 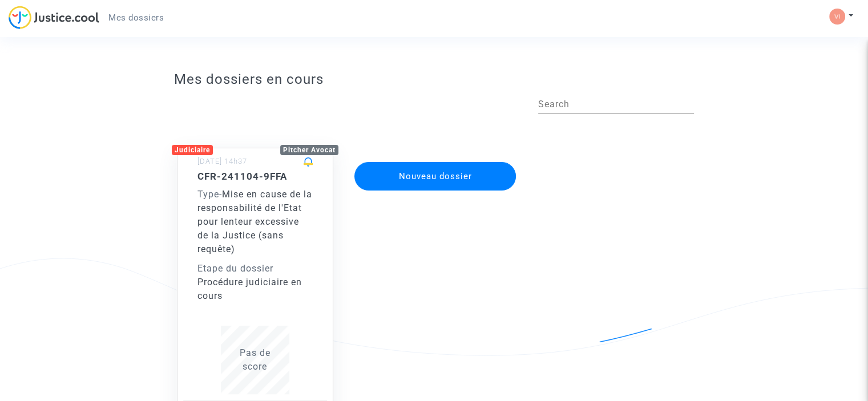 What do you see at coordinates (208, 194) in the screenshot?
I see `span: Type` at bounding box center [208, 194].